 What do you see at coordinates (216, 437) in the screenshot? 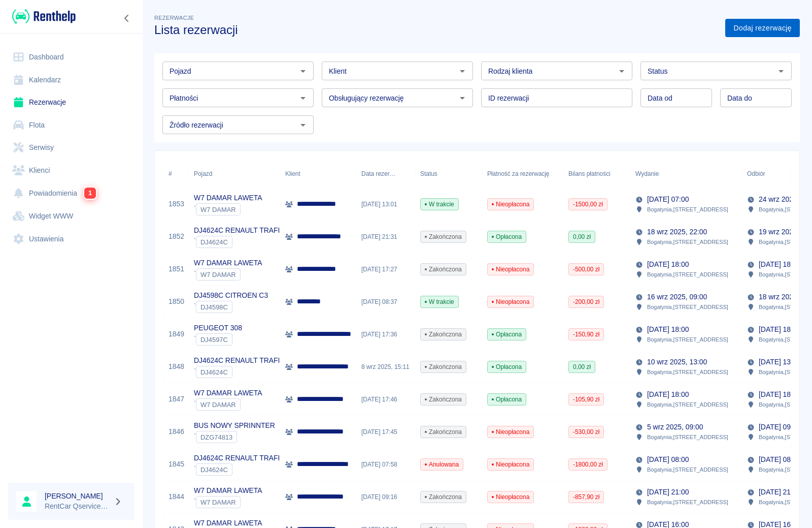
I see `span: DZG74813` at bounding box center [216, 437].